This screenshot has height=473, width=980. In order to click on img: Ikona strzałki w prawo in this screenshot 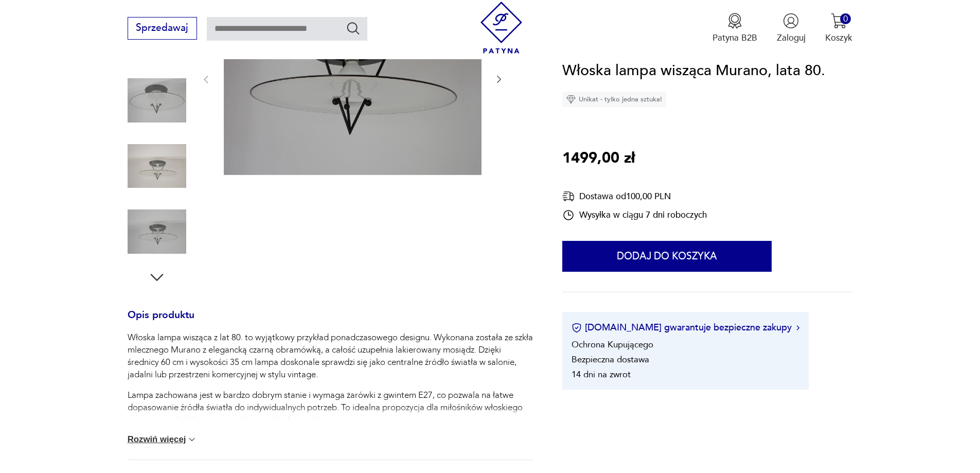, I will do `click(798, 328)`.